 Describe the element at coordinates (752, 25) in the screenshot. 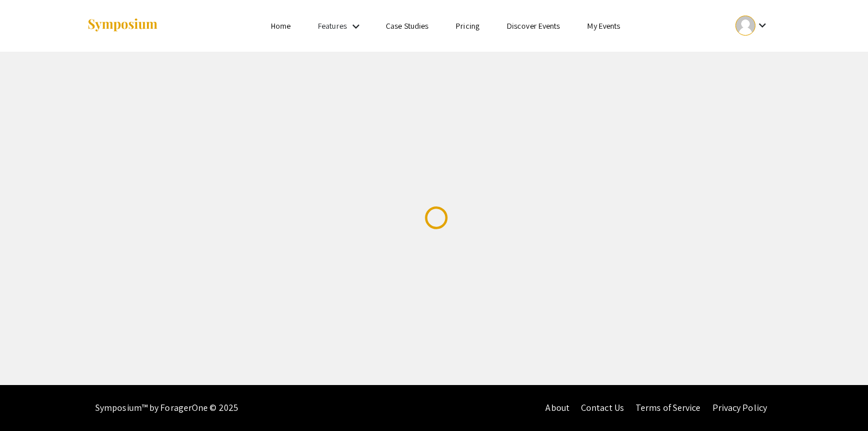

I see `button: Expand account dropdown` at that location.